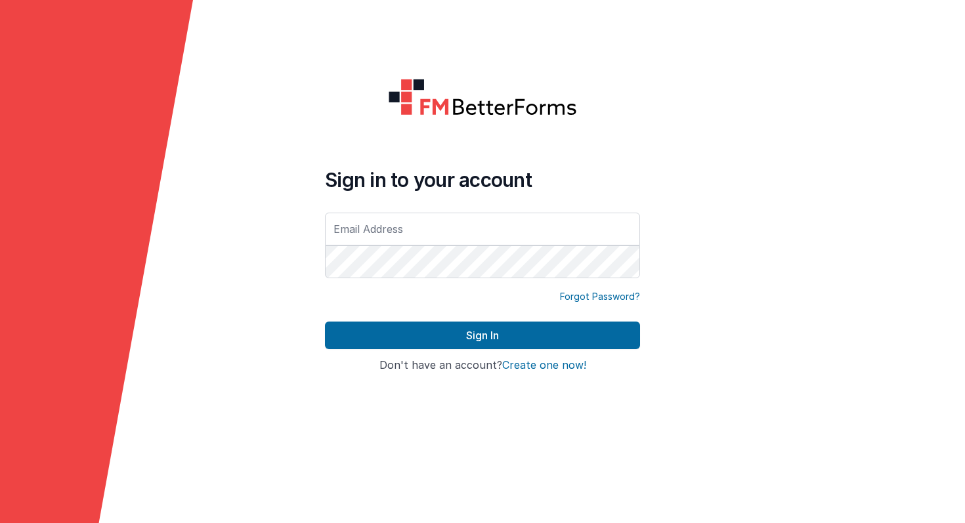 This screenshot has width=965, height=523. Describe the element at coordinates (482, 335) in the screenshot. I see `button: Sign In` at that location.